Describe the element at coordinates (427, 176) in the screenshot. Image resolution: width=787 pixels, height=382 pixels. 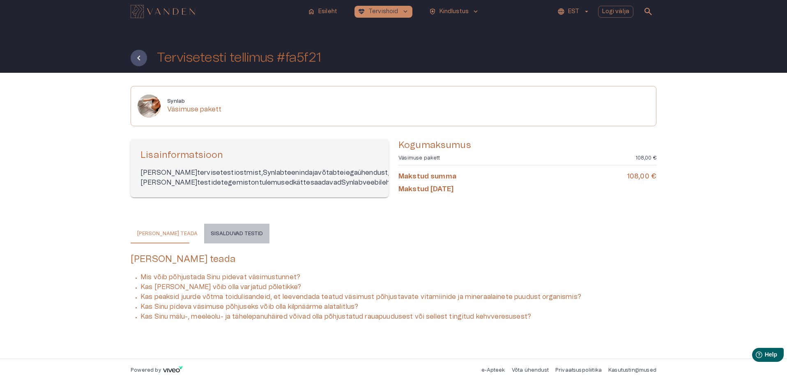
I see `h6: Makstud summa` at that location.